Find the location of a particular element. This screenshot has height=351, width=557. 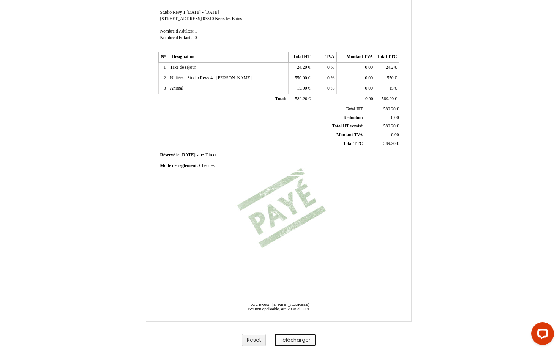

span: Total HT is located at coordinates (354, 109).